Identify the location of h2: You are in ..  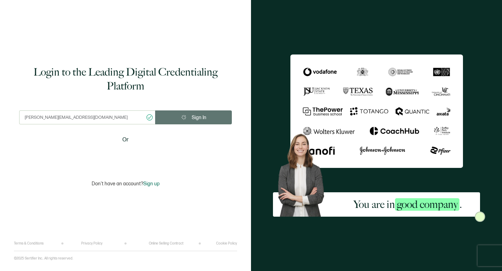
(408, 205).